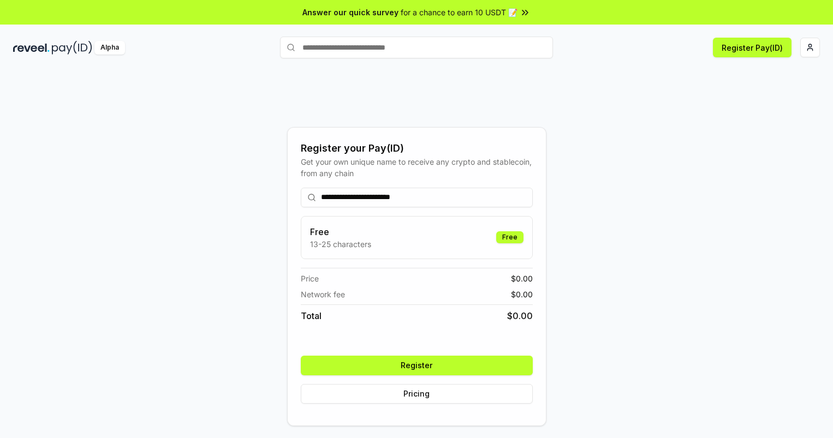 This screenshot has height=438, width=833. What do you see at coordinates (110, 47) in the screenshot?
I see `div: Alpha` at bounding box center [110, 47].